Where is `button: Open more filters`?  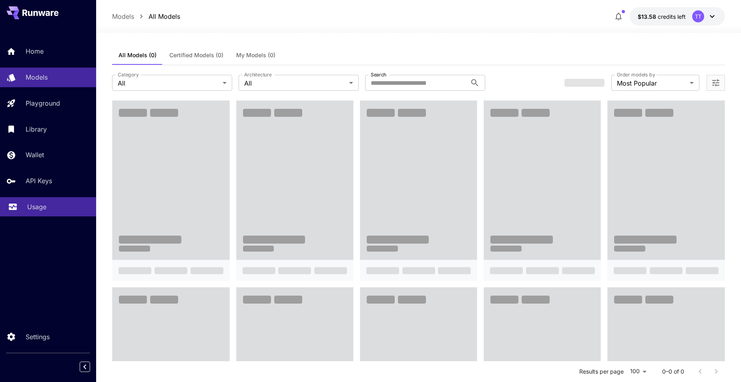 button: Open more filters is located at coordinates (716, 83).